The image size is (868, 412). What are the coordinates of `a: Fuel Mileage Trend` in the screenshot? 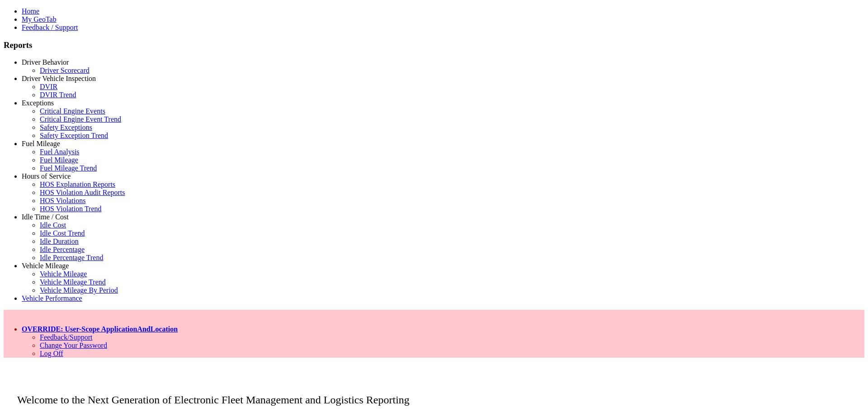 It's located at (68, 168).